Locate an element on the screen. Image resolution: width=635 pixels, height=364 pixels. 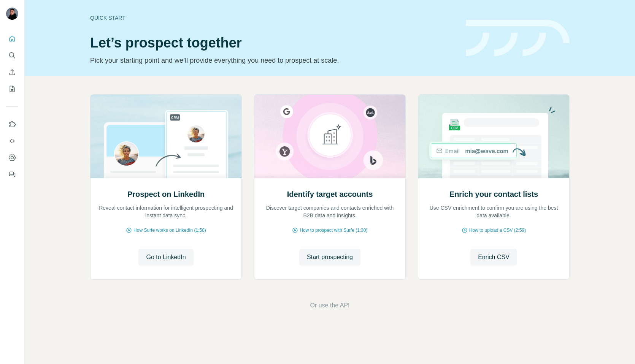
span: Or use the API is located at coordinates (330, 305).